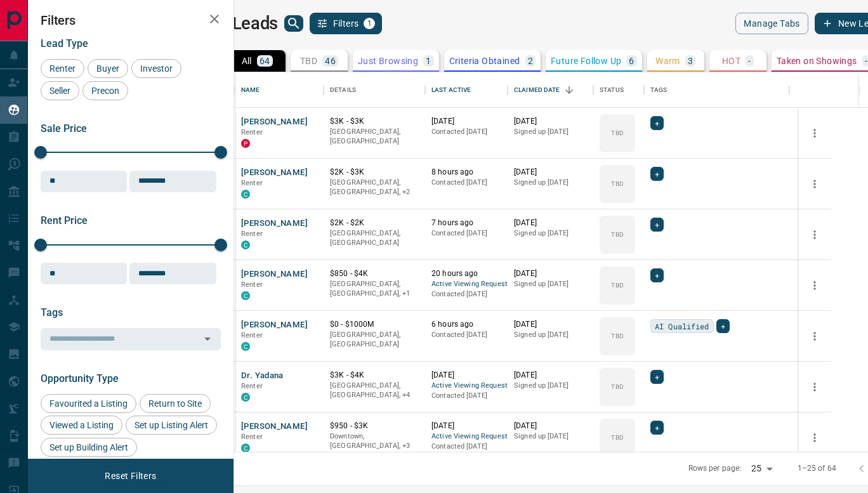  Describe the element at coordinates (108, 69) in the screenshot. I see `div: Buyer` at that location.